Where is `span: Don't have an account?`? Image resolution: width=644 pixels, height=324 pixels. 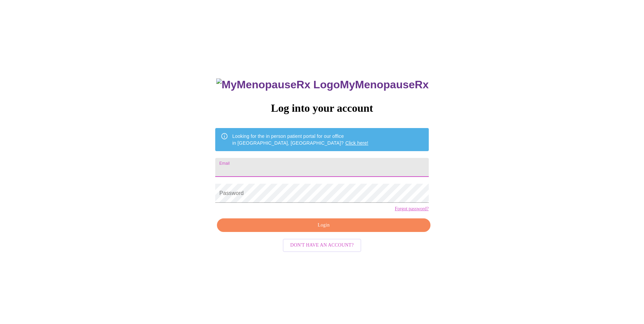 span: Don't have an account? is located at coordinates (322, 245).